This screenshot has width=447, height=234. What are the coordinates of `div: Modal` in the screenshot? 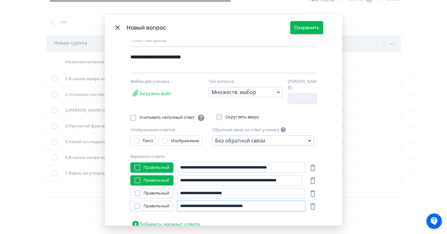 It's located at (223, 120).